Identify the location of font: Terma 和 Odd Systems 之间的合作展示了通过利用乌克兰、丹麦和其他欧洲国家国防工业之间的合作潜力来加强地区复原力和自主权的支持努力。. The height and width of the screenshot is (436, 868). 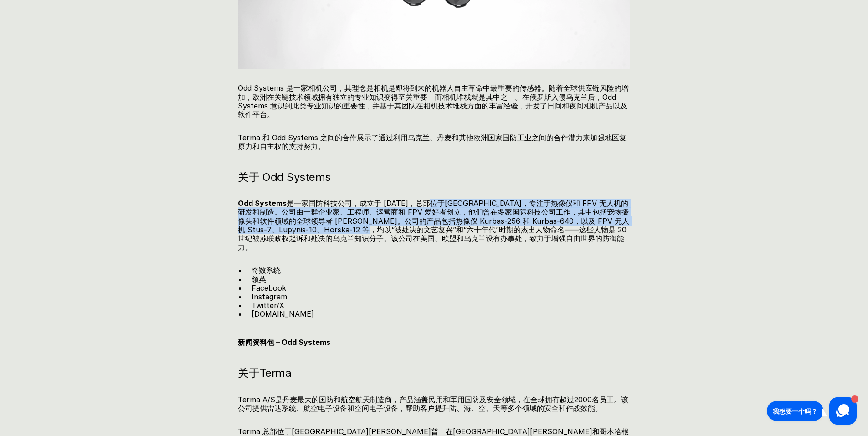
(432, 141).